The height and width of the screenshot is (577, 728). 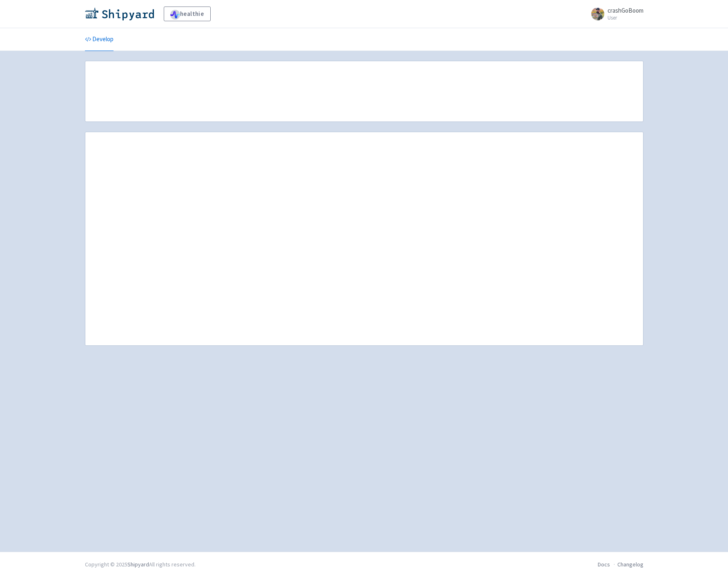 What do you see at coordinates (625, 18) in the screenshot?
I see `small: User` at bounding box center [625, 18].